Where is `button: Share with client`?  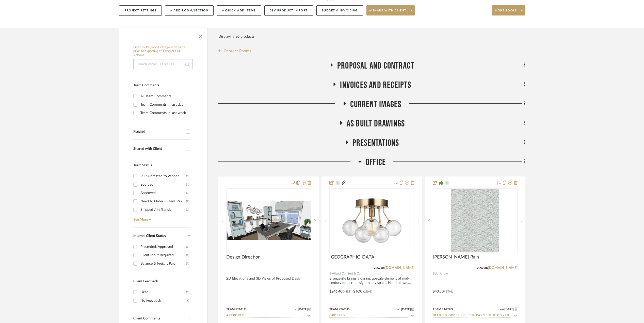 button: Share with client is located at coordinates (391, 10).